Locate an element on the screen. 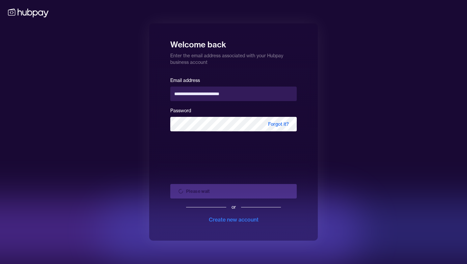 Image resolution: width=467 pixels, height=264 pixels. div: Create new account is located at coordinates (233, 220).